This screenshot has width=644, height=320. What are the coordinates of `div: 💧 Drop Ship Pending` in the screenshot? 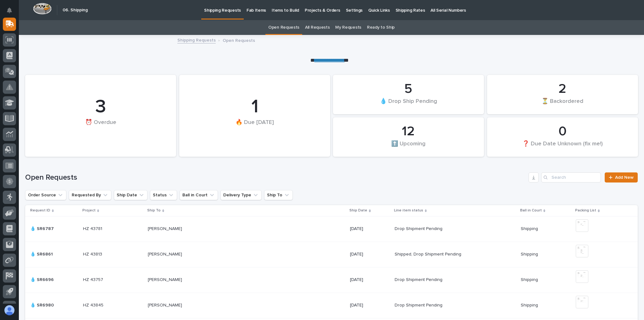 It's located at (408, 104).